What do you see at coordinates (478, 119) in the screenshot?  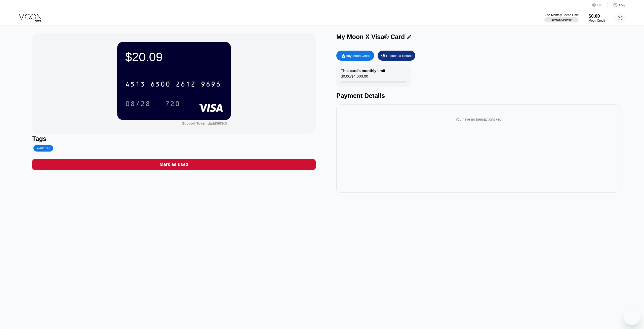 I see `div: You have no transactions yet` at bounding box center [478, 119].